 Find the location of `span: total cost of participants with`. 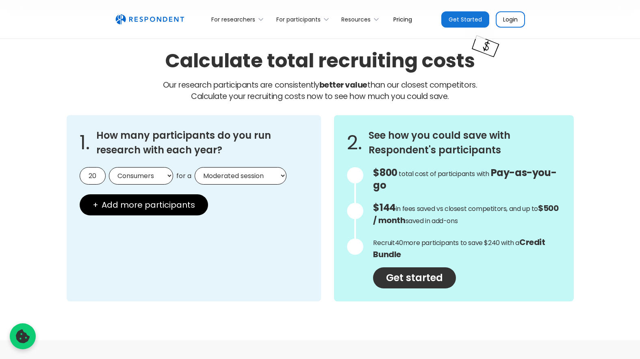

span: total cost of participants with is located at coordinates (443, 174).